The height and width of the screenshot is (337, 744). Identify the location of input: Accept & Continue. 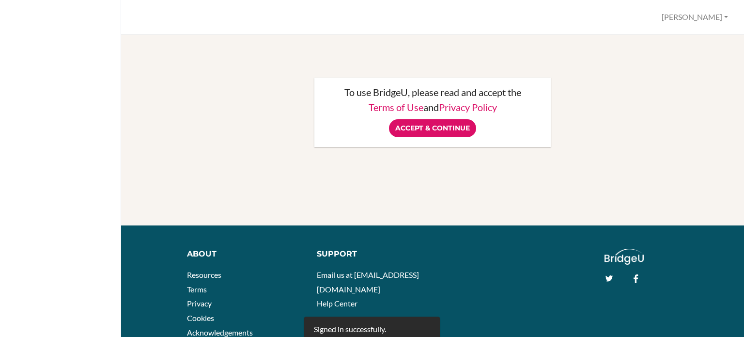
(433, 128).